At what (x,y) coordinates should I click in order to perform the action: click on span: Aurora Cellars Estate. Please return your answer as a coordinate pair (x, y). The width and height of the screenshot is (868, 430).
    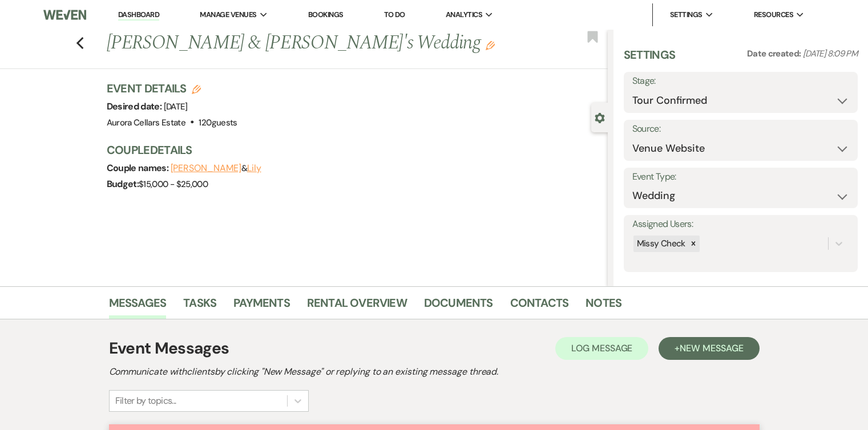
    Looking at the image, I should click on (146, 123).